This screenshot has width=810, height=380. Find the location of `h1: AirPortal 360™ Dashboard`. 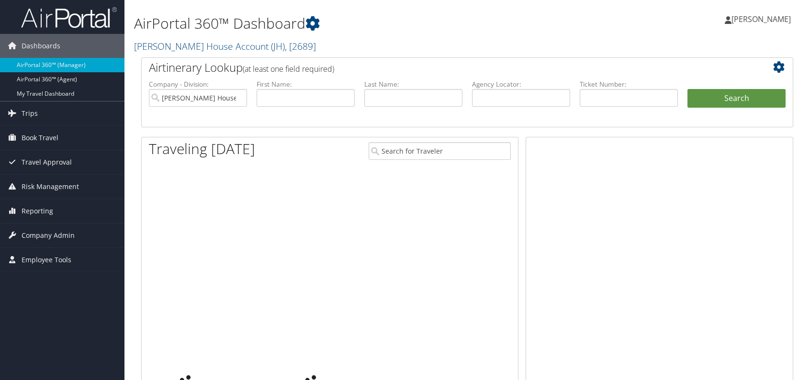

h1: AirPortal 360™ Dashboard is located at coordinates (356, 23).